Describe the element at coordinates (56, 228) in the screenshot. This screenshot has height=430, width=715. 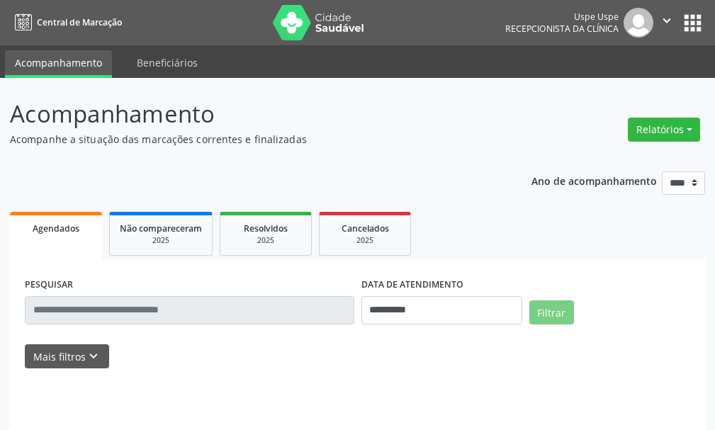
I see `span: Agendados` at that location.